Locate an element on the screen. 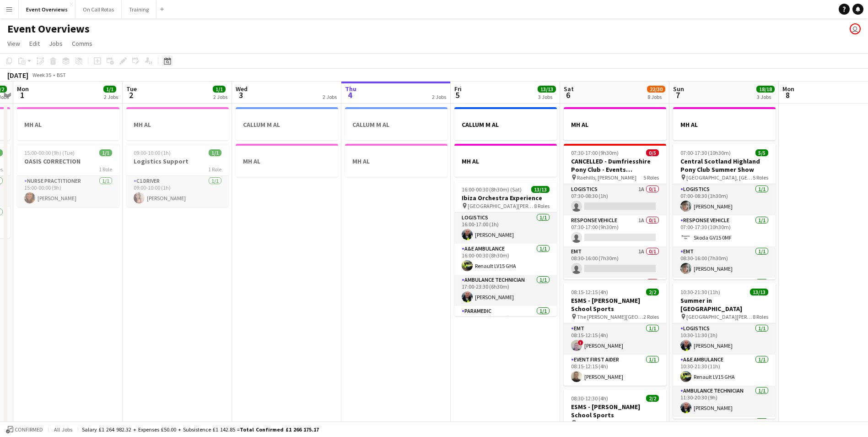  a: View is located at coordinates (14, 43).